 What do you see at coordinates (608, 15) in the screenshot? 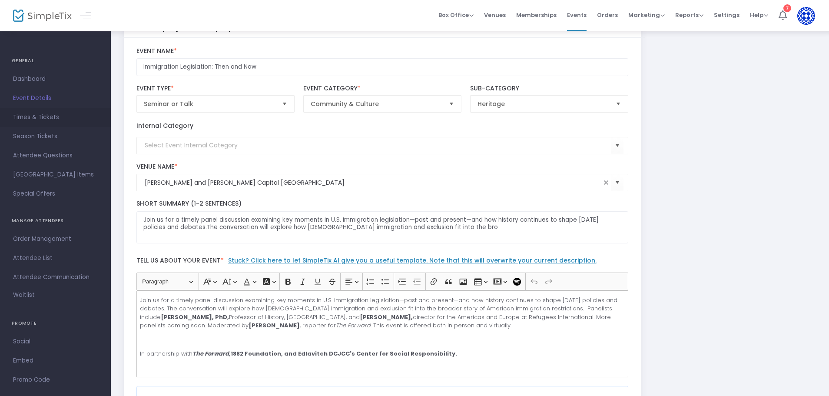
I see `span: Orders` at bounding box center [608, 15].